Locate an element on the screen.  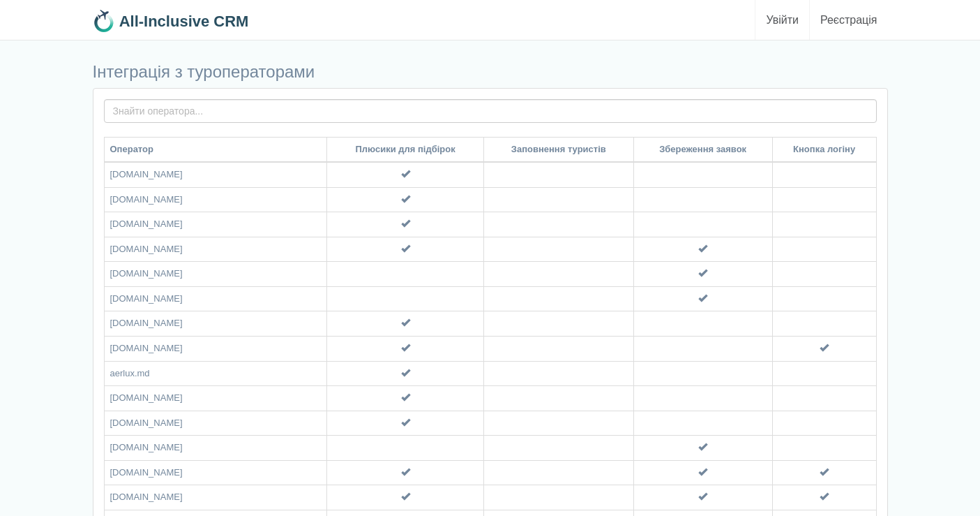
th: Плюсики для підбірок is located at coordinates (405, 150).